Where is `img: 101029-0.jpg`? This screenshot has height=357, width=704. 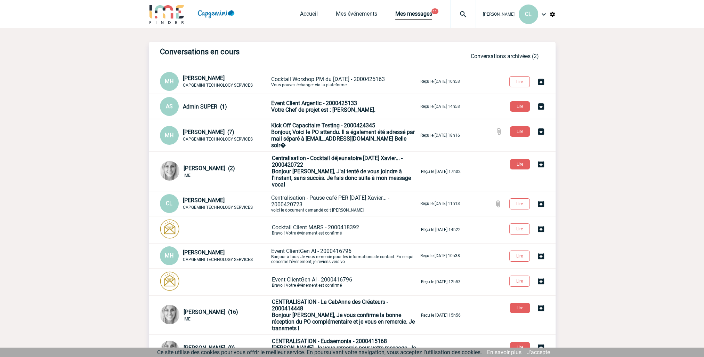 img: 101029-0.jpg is located at coordinates (170, 314).